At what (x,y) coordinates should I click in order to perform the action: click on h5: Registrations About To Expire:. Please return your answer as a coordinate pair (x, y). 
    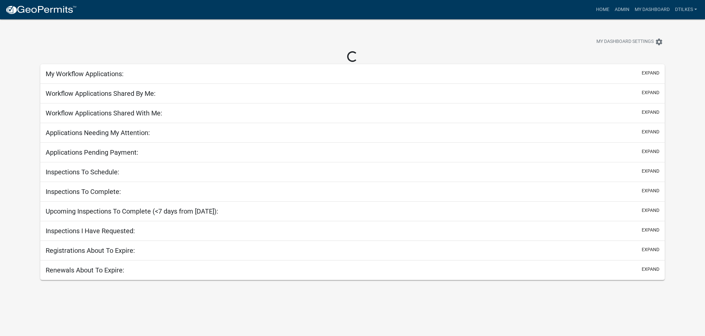
    Looking at the image, I should click on (90, 251).